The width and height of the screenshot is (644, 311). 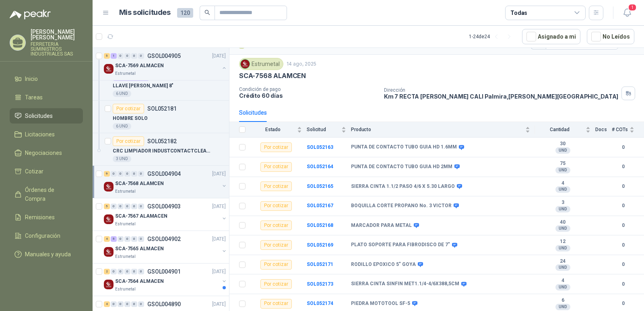 What do you see at coordinates (632, 7) in the screenshot?
I see `span: 1` at bounding box center [632, 7].